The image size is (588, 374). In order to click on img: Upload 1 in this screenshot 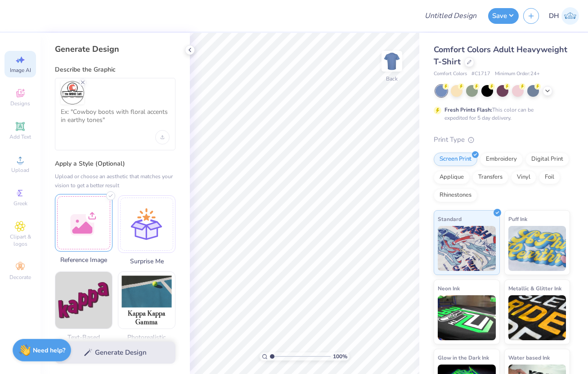, I will do `click(73, 93)`.